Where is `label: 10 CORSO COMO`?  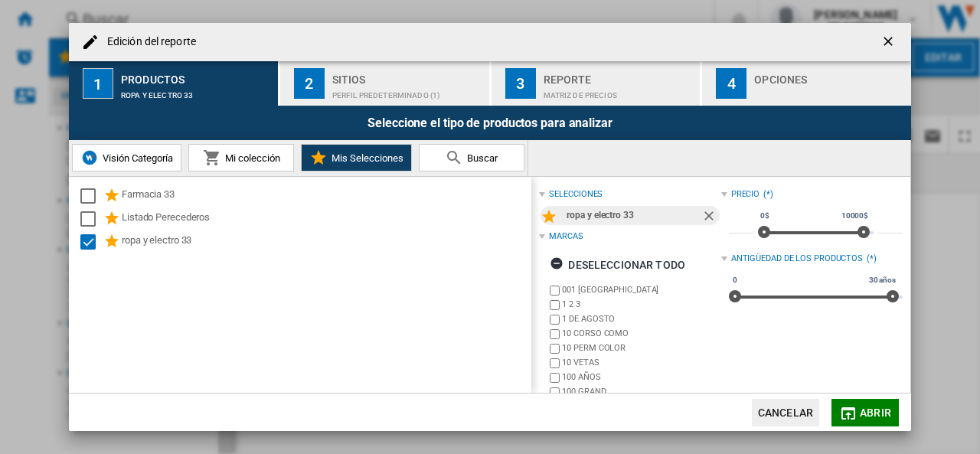 label: 10 CORSO COMO is located at coordinates (641, 333).